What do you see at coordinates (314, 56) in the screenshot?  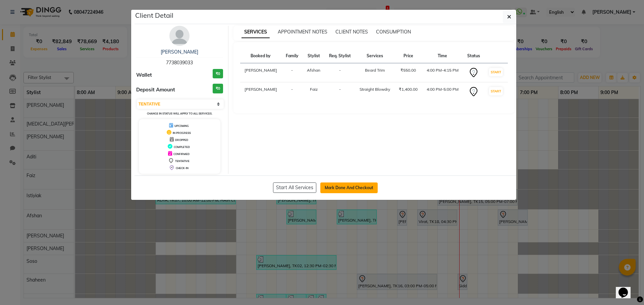 I see `th: Stylist` at bounding box center [314, 56].